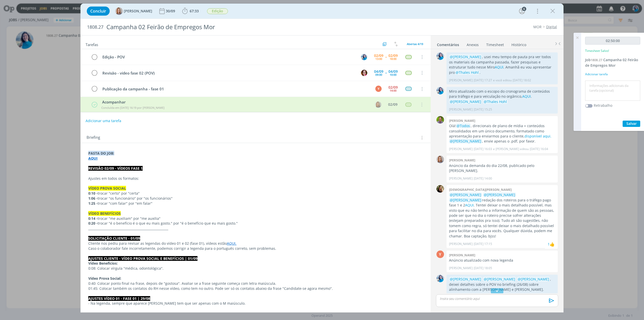  What do you see at coordinates (393, 90) in the screenshot?
I see `div: 14:00` at bounding box center [393, 90].